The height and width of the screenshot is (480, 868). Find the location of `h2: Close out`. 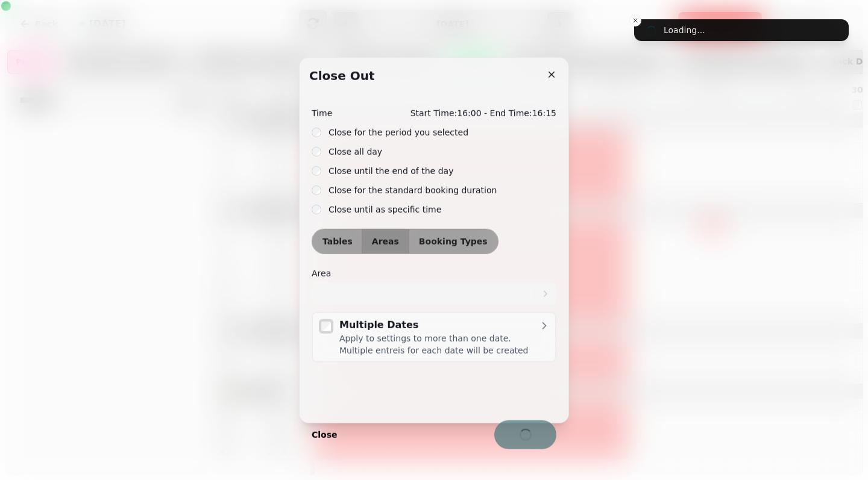

h2: Close out is located at coordinates (342, 75).